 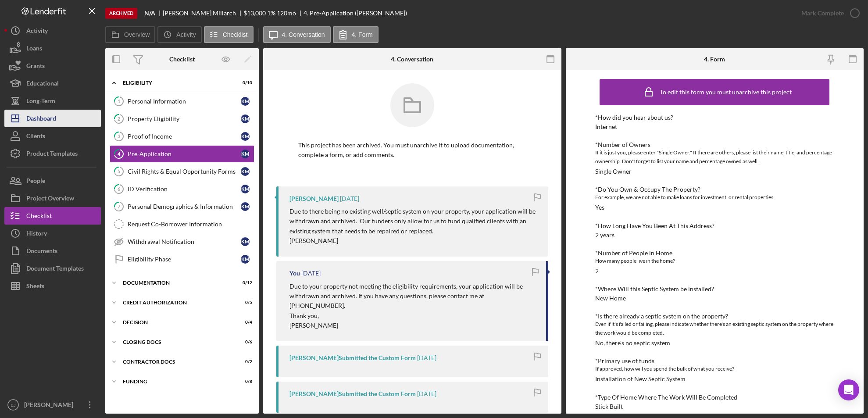 I want to click on button: 4. Form, so click(x=356, y=35).